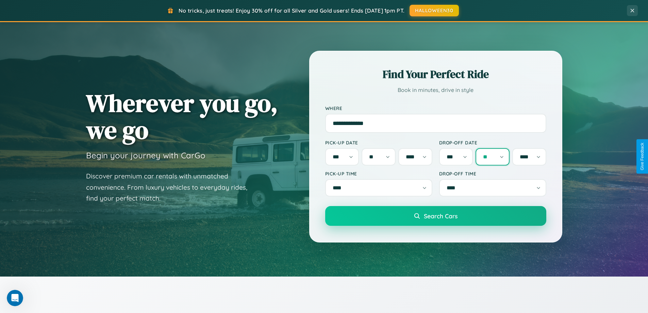 Image resolution: width=648 pixels, height=313 pixels. I want to click on p: Book in minutes, drive in style, so click(436, 90).